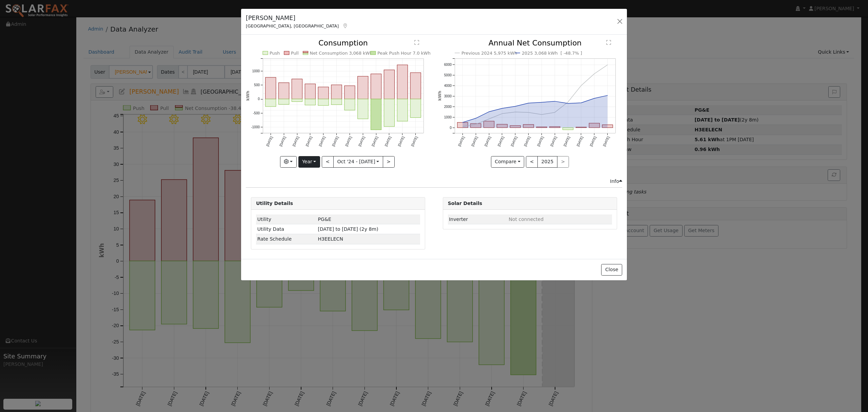 This screenshot has height=412, width=868. I want to click on td: Inverter, so click(477, 219).